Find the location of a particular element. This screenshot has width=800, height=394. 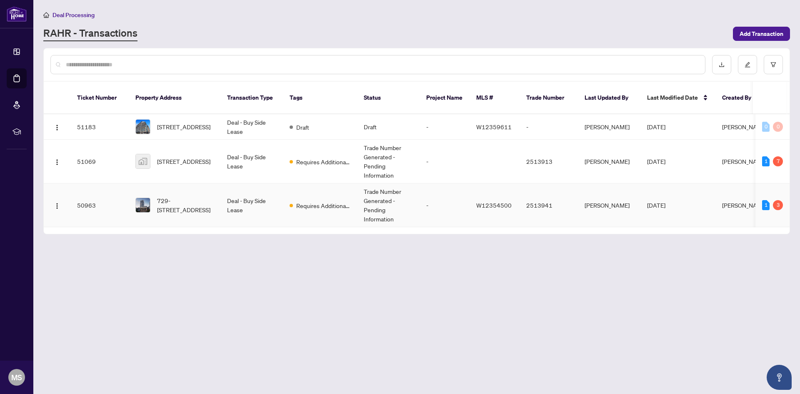

span: MS is located at coordinates (17, 377).